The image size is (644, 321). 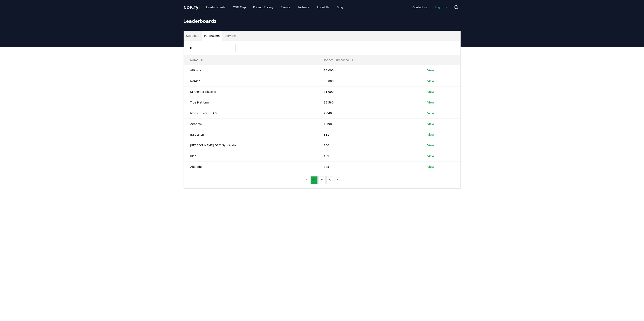 What do you see at coordinates (369, 103) in the screenshot?
I see `td: 15 580` at bounding box center [369, 103].